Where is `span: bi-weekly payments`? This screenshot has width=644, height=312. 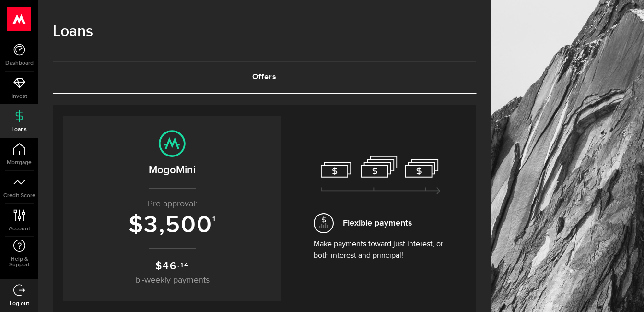 span: bi-weekly payments is located at coordinates (172, 281).